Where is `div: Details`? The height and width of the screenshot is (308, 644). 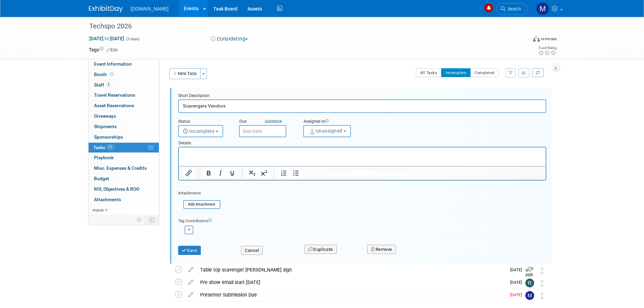
div: Details is located at coordinates (362, 142).